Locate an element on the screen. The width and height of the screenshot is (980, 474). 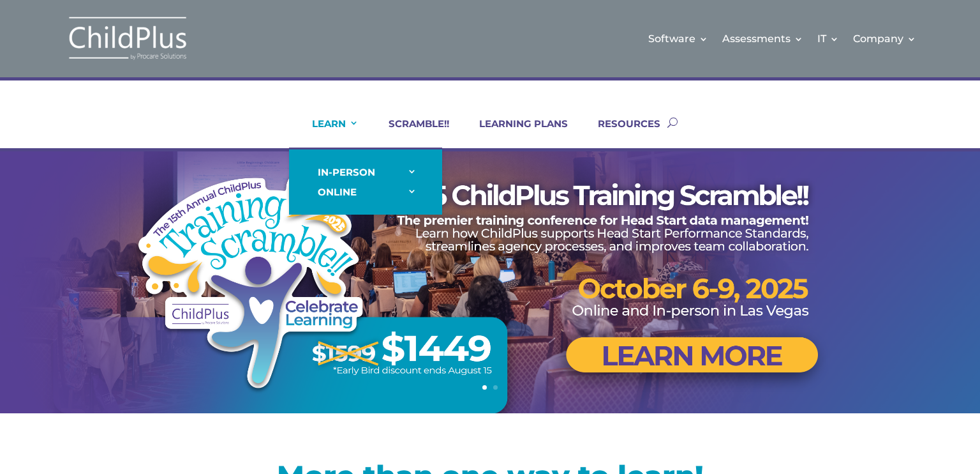
a: IN-PERSON is located at coordinates (366, 172).